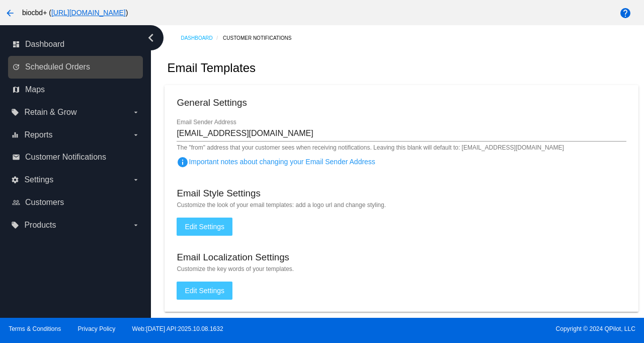  What do you see at coordinates (202, 38) in the screenshot?
I see `a: Dashboard` at bounding box center [202, 38].